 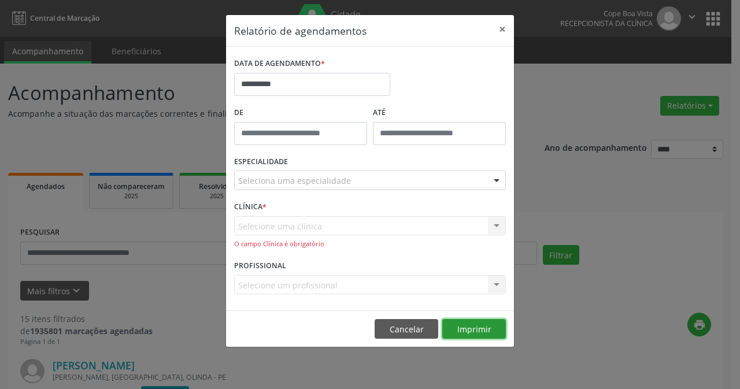 I want to click on label: DATA DE AGENDAMENTO, so click(x=279, y=64).